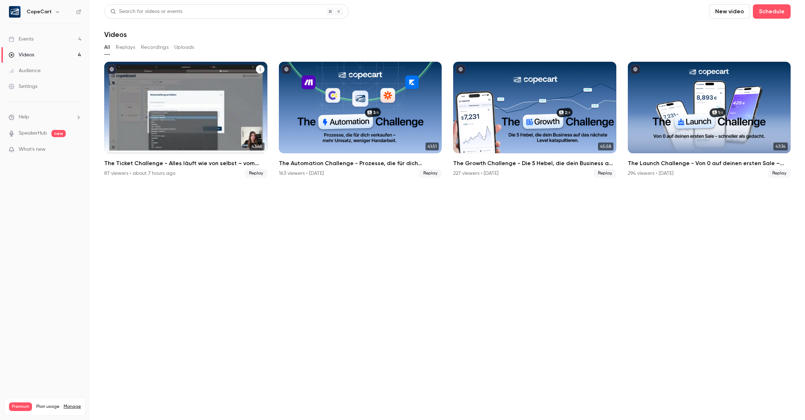  Describe the element at coordinates (729, 11) in the screenshot. I see `button: New video` at that location.